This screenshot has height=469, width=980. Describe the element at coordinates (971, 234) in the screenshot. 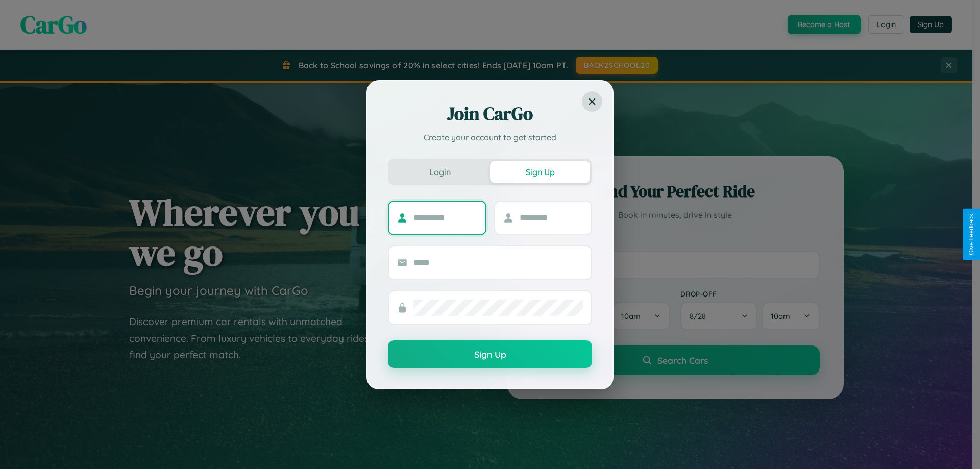

I see `div: Give Feedback` at that location.